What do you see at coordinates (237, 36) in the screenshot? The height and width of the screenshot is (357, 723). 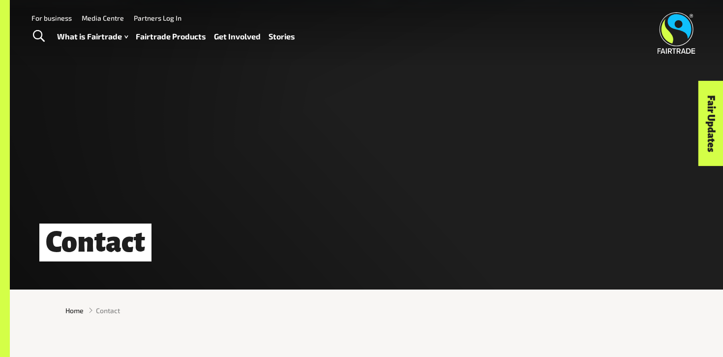 I see `a: Get Involved` at bounding box center [237, 36].